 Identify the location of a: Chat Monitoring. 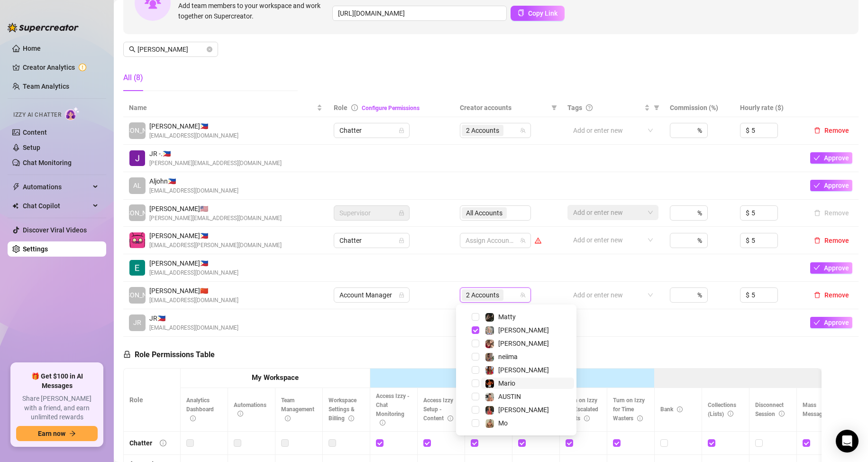
(47, 163).